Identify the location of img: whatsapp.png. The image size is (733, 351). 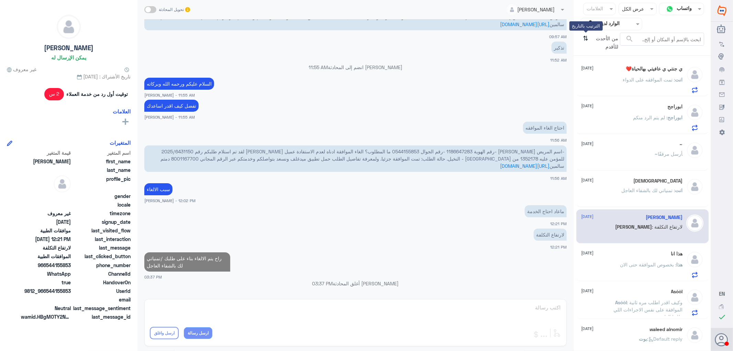
(670, 9).